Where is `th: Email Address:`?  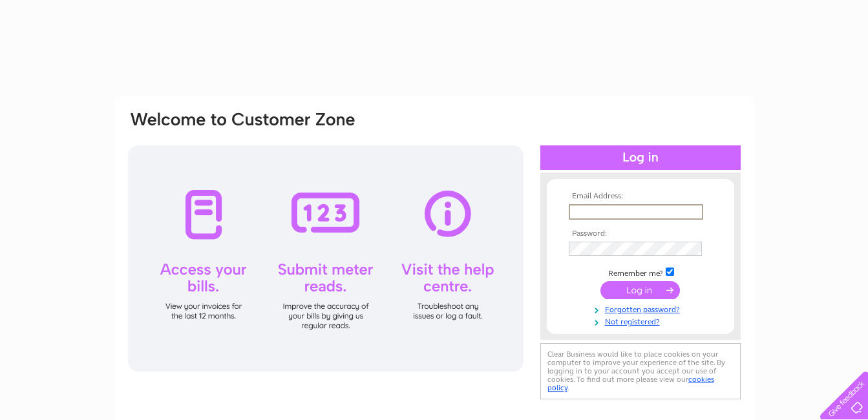
th: Email Address: is located at coordinates (641, 196).